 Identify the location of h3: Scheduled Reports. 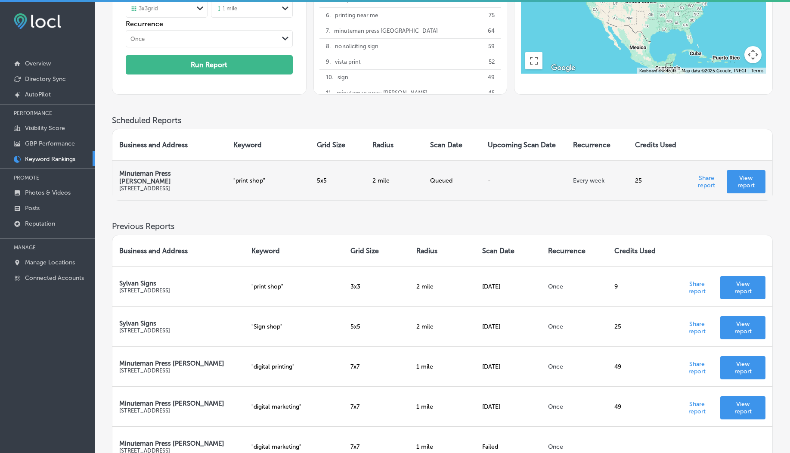
(442, 120).